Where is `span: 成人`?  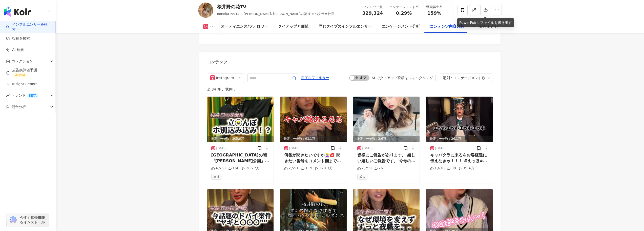 span: 成人 is located at coordinates (362, 176).